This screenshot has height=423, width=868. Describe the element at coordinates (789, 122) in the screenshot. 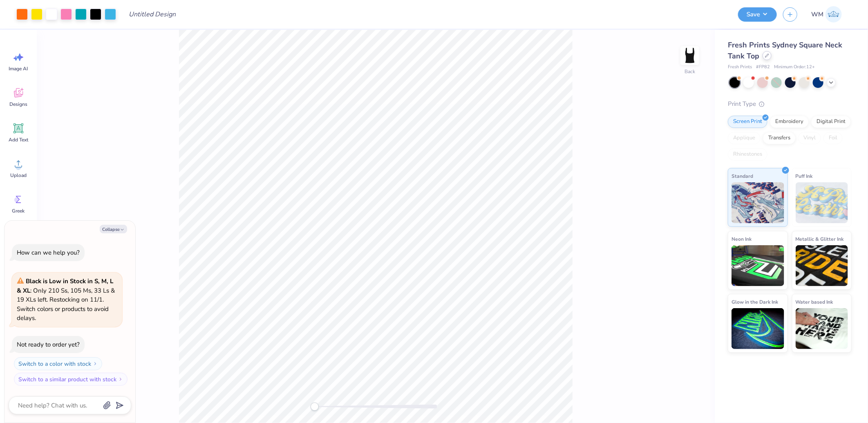

I see `div: Embroidery` at that location.